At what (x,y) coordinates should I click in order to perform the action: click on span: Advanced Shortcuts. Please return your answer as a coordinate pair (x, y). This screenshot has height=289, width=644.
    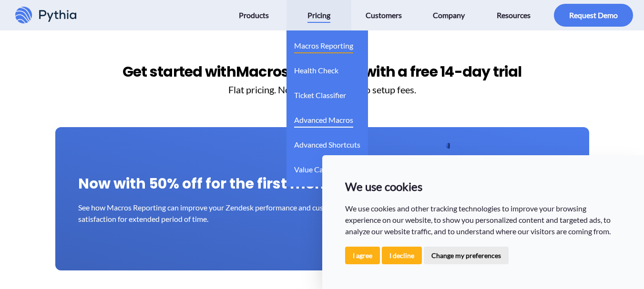
    Looking at the image, I should click on (327, 145).